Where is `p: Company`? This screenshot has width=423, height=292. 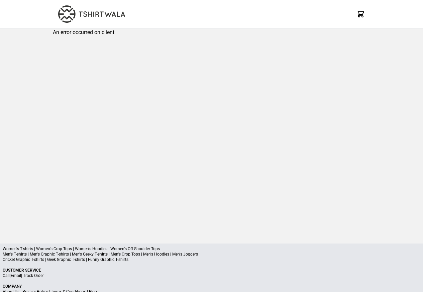 p: Company is located at coordinates (211, 286).